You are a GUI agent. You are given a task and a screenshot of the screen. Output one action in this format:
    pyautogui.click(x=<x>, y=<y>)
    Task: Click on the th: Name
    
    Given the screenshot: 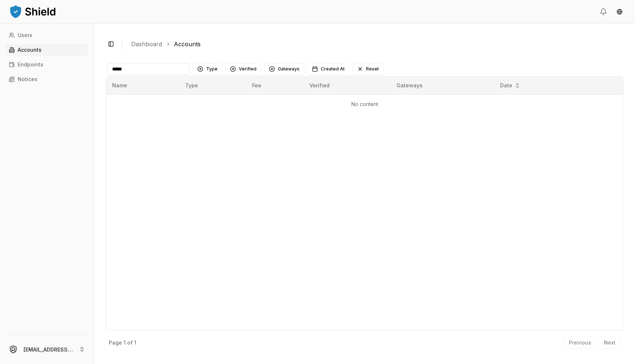 What is the action you would take?
    pyautogui.click(x=143, y=86)
    